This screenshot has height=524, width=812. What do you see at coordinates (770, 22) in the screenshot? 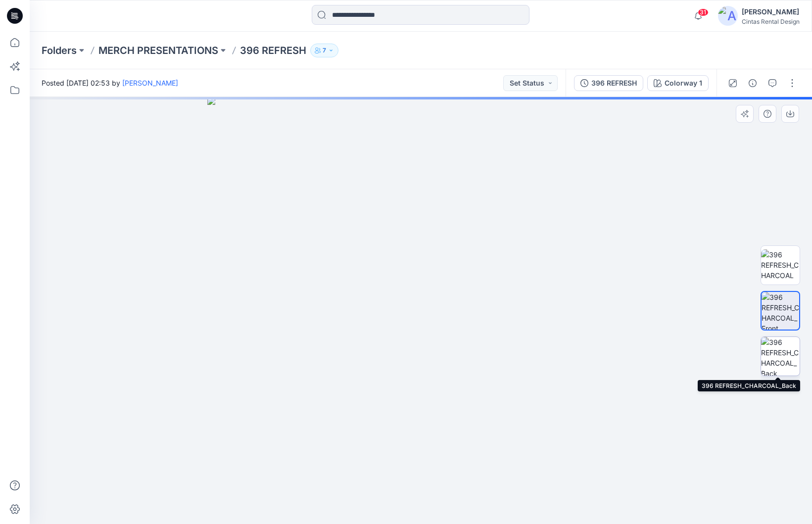
I see `div: Cintas Rental Design` at bounding box center [770, 22].